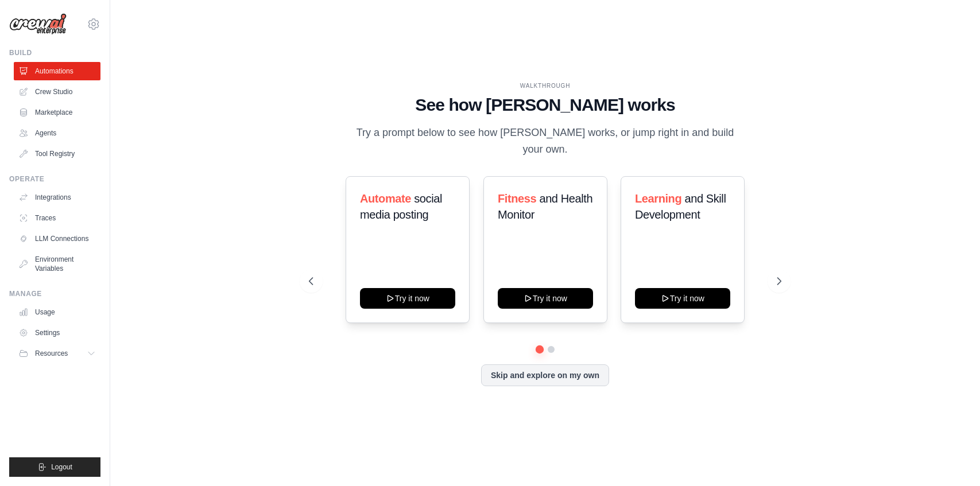 This screenshot has height=486, width=980. Describe the element at coordinates (57, 312) in the screenshot. I see `a: Usage` at that location.